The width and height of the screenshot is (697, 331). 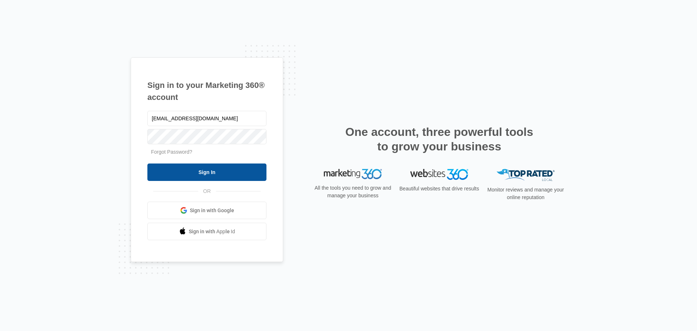 What do you see at coordinates (439, 174) in the screenshot?
I see `img: Websites 360` at bounding box center [439, 174].